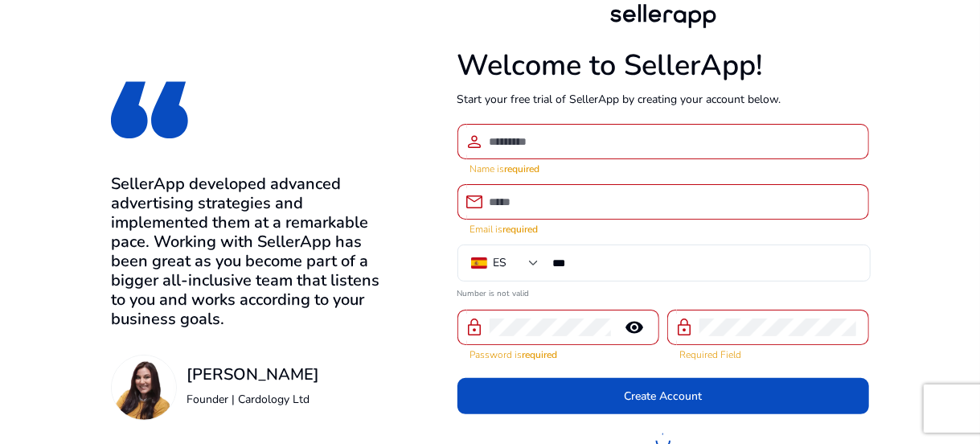 This screenshot has width=980, height=444. Describe the element at coordinates (768, 354) in the screenshot. I see `mat-error: Required Field` at that location.